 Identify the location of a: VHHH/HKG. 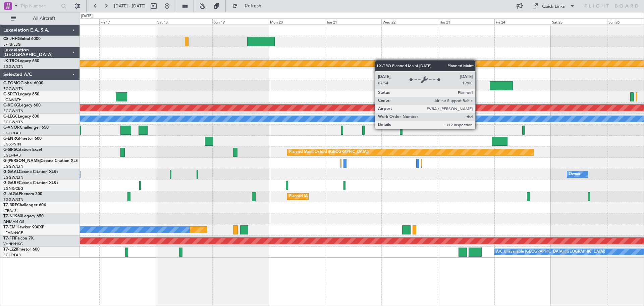
(13, 244).